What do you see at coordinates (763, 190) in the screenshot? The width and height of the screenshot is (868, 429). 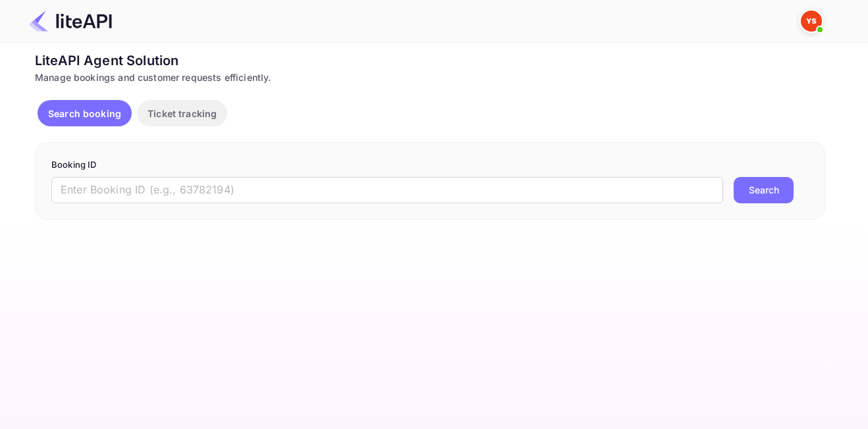 I see `button: Search` at bounding box center [763, 190].